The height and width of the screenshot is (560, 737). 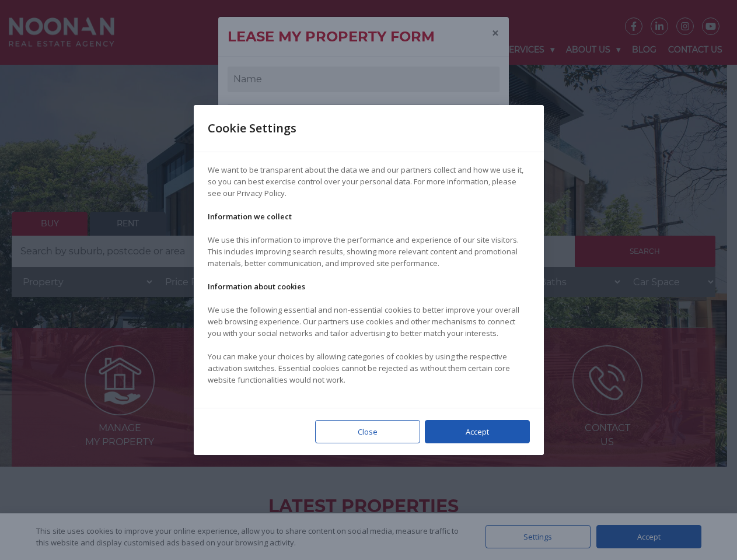 I want to click on div: Accept, so click(x=477, y=432).